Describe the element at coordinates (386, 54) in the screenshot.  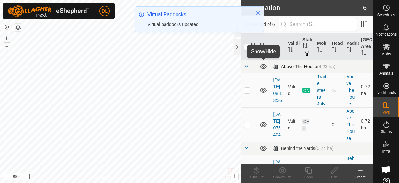
I see `span: Mobs` at that location.